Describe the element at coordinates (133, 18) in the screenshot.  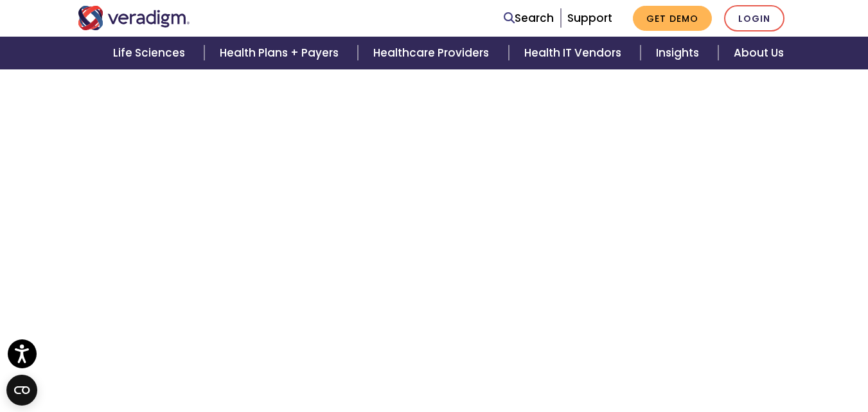
I see `img: Veradigm logo` at that location.